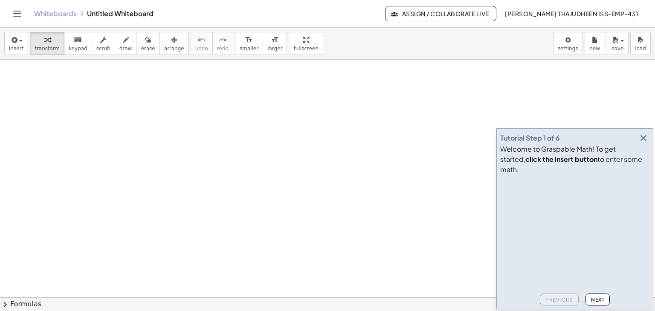 The width and height of the screenshot is (655, 311). What do you see at coordinates (561, 159) in the screenshot?
I see `b: click the insert button` at bounding box center [561, 159].